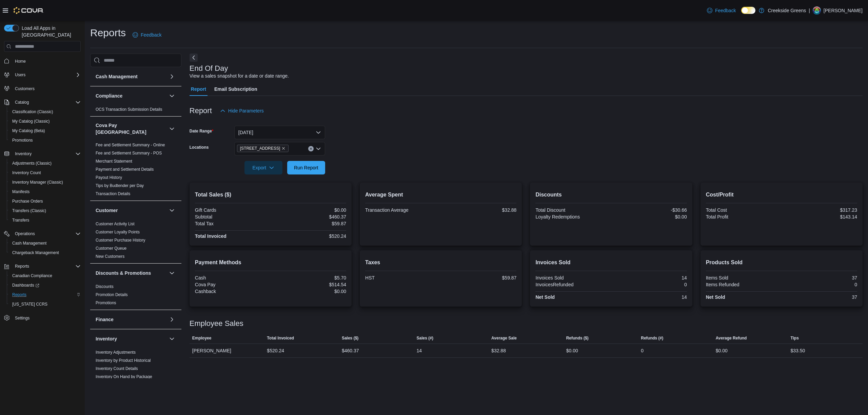  What do you see at coordinates (147, 35) in the screenshot?
I see `a: Feedback` at bounding box center [147, 35].